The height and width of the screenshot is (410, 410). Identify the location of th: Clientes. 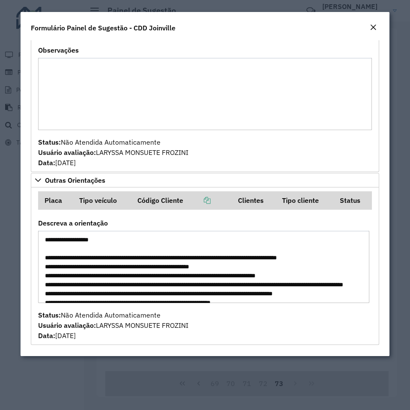
(254, 200).